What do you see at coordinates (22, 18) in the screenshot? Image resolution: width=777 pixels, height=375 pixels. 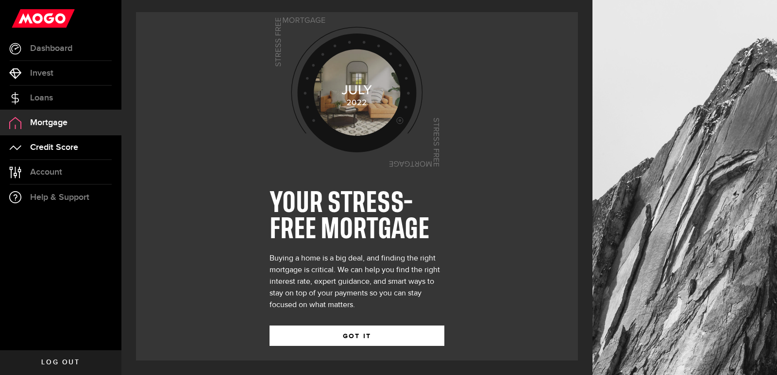 I see `button: Open LiveChat chat widget` at bounding box center [22, 18].